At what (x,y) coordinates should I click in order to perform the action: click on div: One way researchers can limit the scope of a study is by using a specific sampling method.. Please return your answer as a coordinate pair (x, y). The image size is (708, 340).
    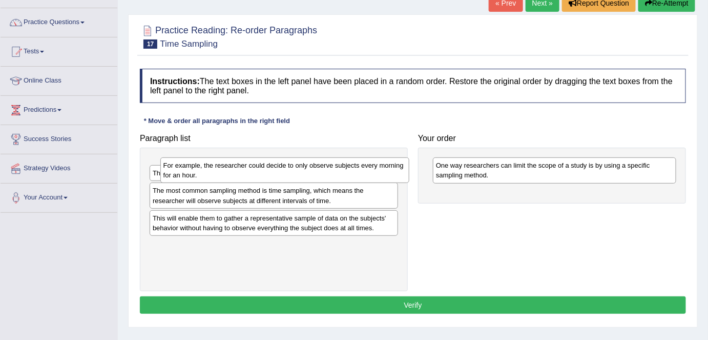
    Looking at the image, I should click on (554, 170).